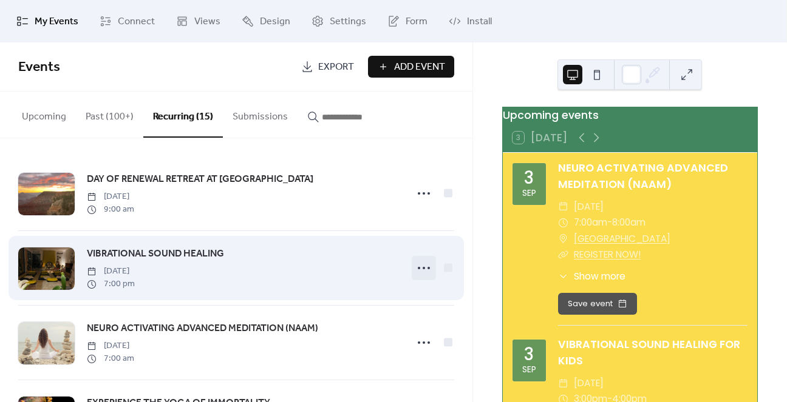 This screenshot has height=402, width=787. What do you see at coordinates (607, 254) in the screenshot?
I see `a: REGISTER NOW!` at bounding box center [607, 254].